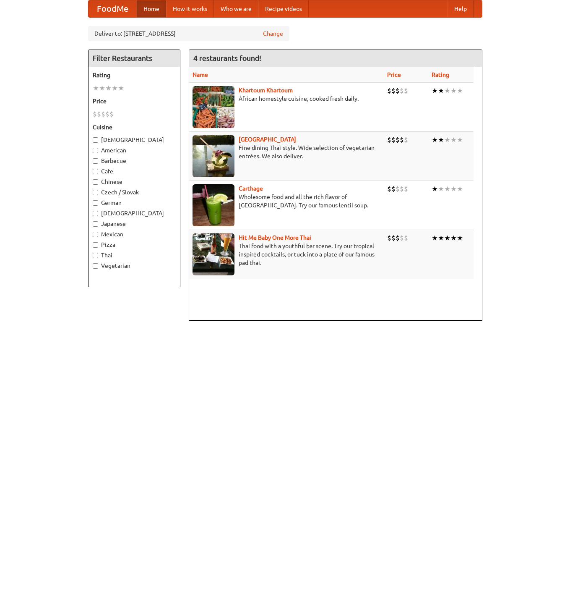  What do you see at coordinates (151, 9) in the screenshot?
I see `a: Home` at bounding box center [151, 9].